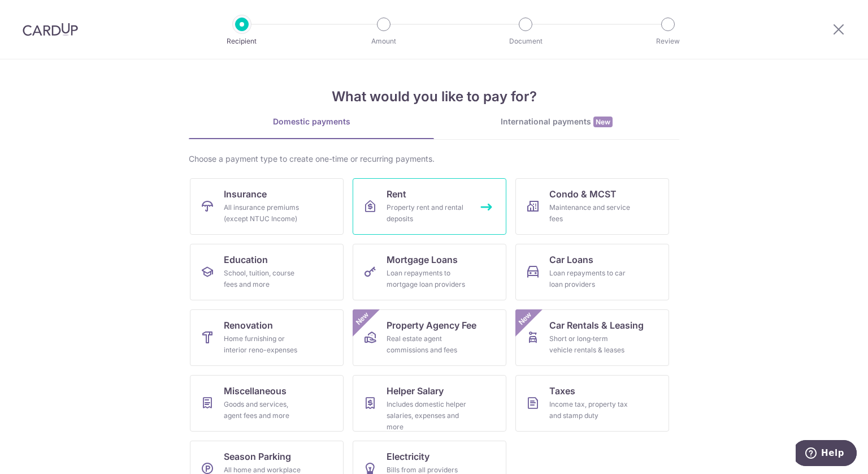  What do you see at coordinates (248, 325) in the screenshot?
I see `span: Renovation` at bounding box center [248, 325].